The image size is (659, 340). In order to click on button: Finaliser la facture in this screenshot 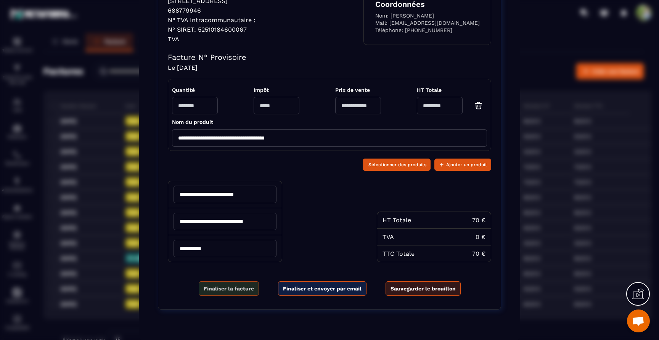, I will do `click(229, 289)`.